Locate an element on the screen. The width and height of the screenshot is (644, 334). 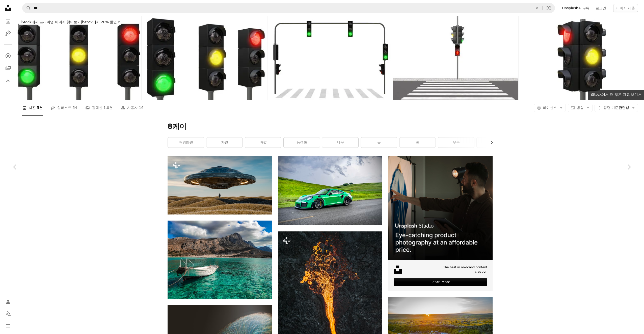
a: The best in on-brand content creationLearn More is located at coordinates (440, 224).